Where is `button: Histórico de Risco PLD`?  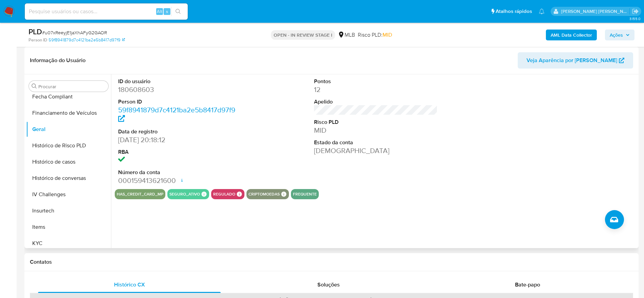
button: Histórico de Risco PLD is located at coordinates (69, 146).